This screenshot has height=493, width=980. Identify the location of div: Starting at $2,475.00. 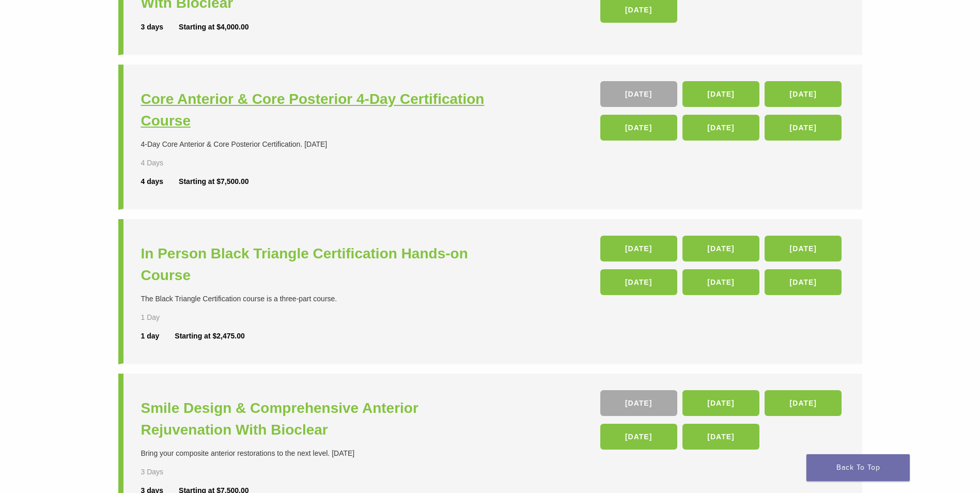
(210, 336).